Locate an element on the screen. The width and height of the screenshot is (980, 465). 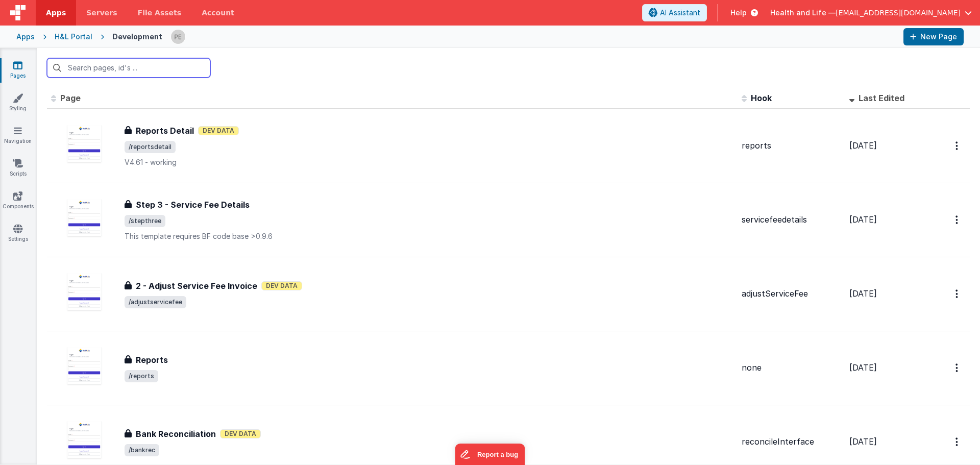
input: Search pages, id's ... is located at coordinates (129, 68).